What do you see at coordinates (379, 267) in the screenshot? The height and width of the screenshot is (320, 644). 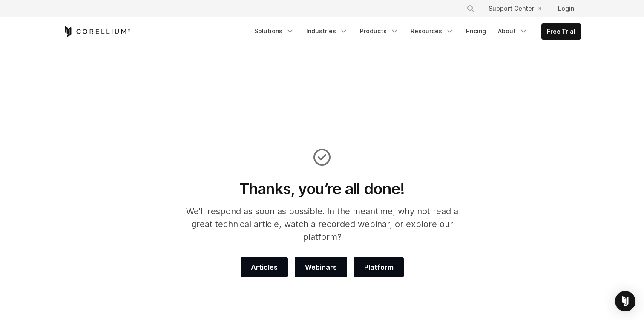 I see `a: Platform` at bounding box center [379, 267].